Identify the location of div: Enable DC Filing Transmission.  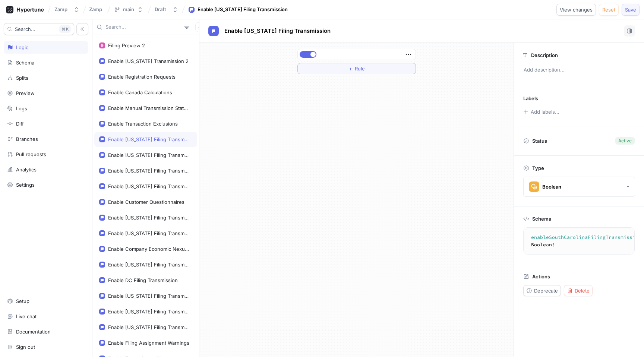
(143, 280).